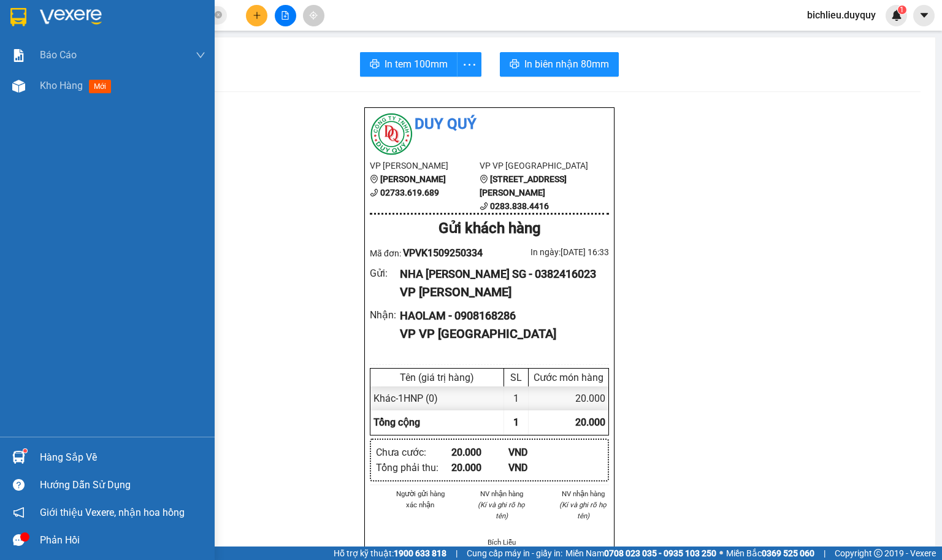  I want to click on span: more, so click(469, 65).